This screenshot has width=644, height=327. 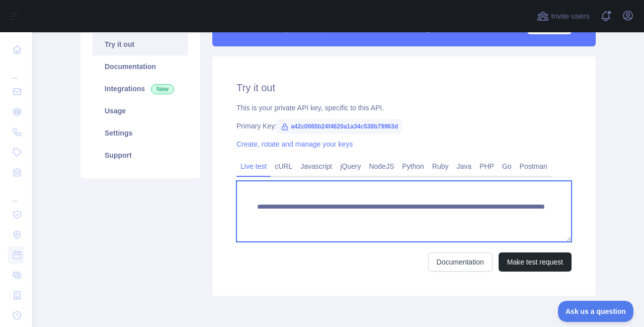 I want to click on a: NodeJS, so click(x=381, y=166).